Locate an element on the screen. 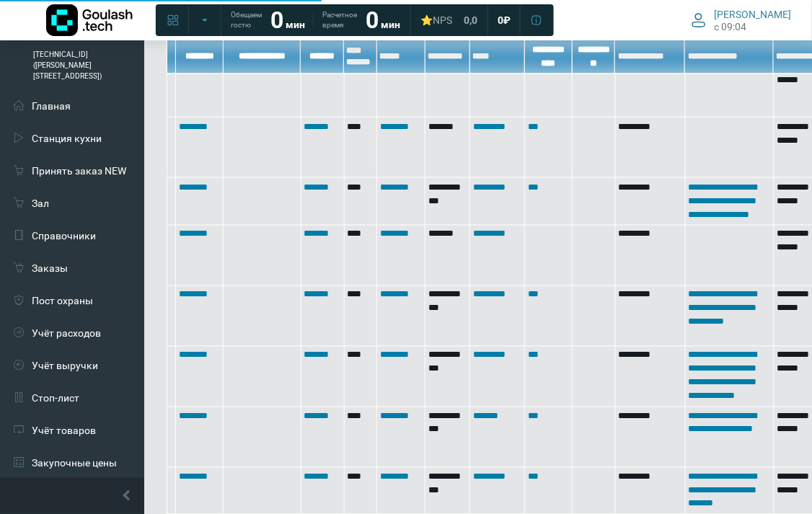 The width and height of the screenshot is (812, 514). span: 0,0 is located at coordinates (470, 20).